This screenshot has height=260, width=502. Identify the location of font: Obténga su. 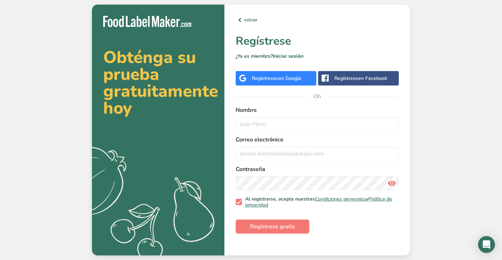
(149, 57).